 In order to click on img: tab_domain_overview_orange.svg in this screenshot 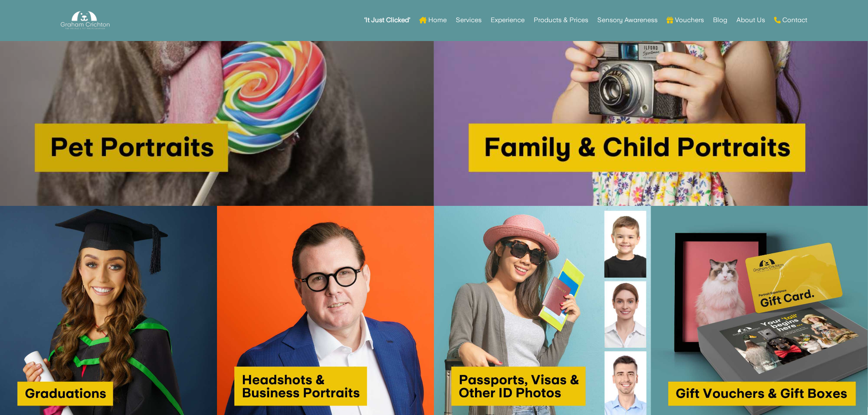, I will do `click(26, 51)`.